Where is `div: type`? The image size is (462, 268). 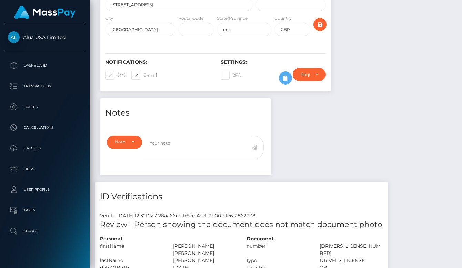 div: type is located at coordinates (278, 260).